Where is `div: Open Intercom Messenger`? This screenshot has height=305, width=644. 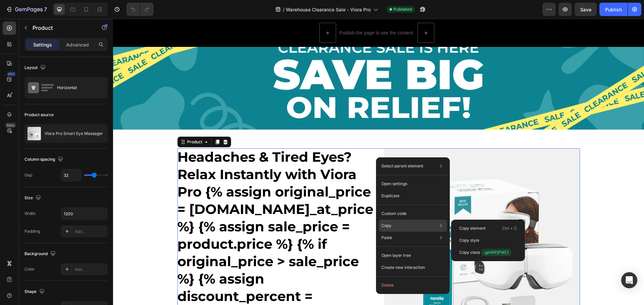 div: Open Intercom Messenger is located at coordinates (629, 280).